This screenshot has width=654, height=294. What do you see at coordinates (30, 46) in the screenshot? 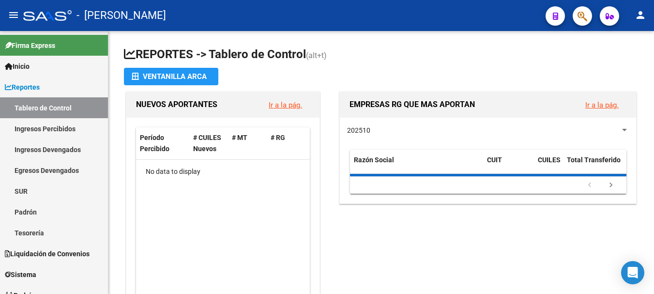
I see `span: Firma Express` at bounding box center [30, 46].